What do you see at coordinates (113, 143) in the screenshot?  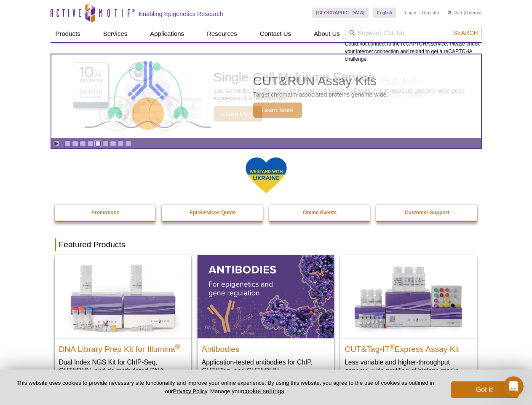 I see `a: Go to slide 7` at bounding box center [113, 143].